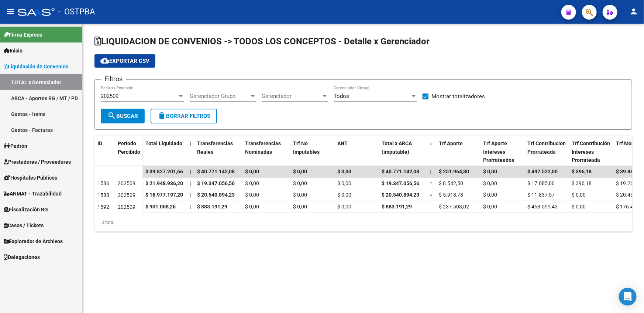 Image resolution: width=644 pixels, height=313 pixels. Describe the element at coordinates (36, 67) in the screenshot. I see `span: Liquidación de Convenios` at that location.